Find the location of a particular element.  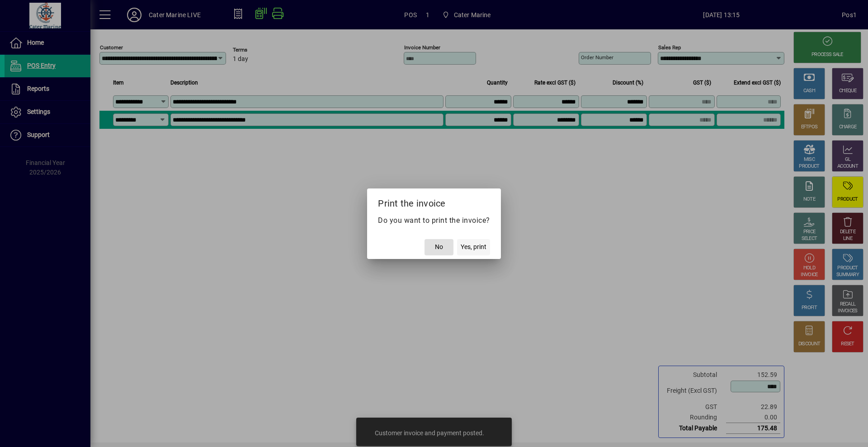

button: No is located at coordinates (439, 247).